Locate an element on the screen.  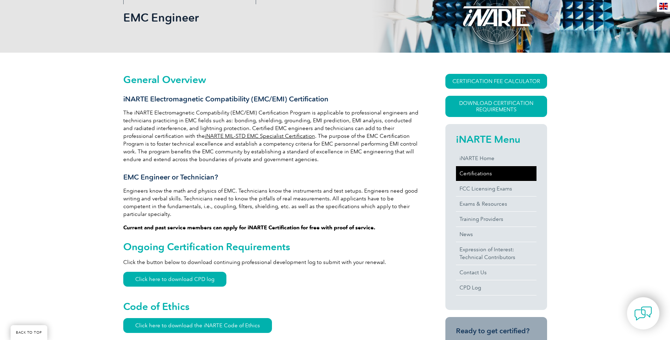
a: Click here to download the iNARTE Code of Ethics is located at coordinates (197, 325).